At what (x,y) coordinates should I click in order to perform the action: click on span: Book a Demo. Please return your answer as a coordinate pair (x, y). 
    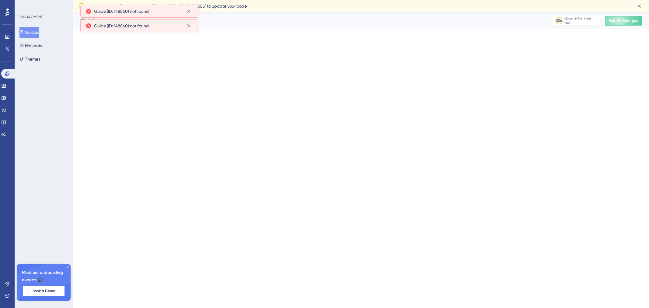
    Looking at the image, I should click on (44, 291).